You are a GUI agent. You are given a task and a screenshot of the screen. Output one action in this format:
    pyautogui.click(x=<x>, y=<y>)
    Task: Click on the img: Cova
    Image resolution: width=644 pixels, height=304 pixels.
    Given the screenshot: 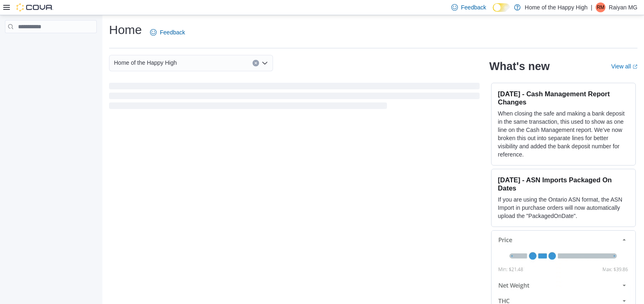 What is the action you would take?
    pyautogui.click(x=35, y=8)
    